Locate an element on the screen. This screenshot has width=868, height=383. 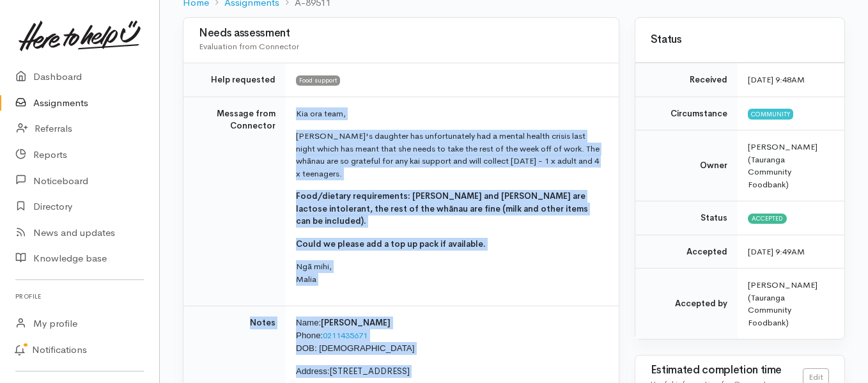
p: Ngā mihi, Malia is located at coordinates (449, 272).